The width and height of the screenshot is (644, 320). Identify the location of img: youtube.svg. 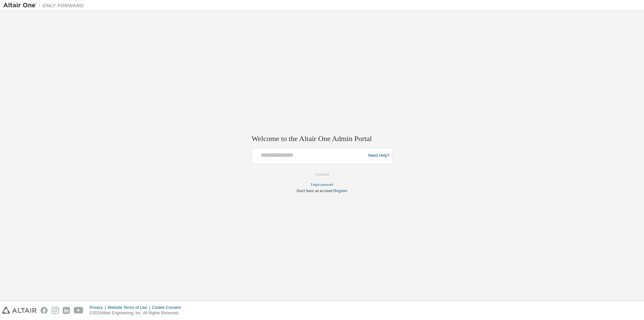
(79, 310).